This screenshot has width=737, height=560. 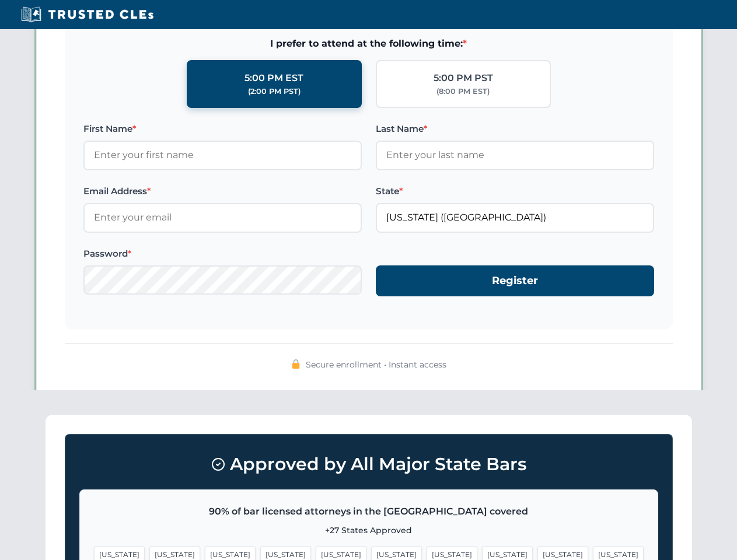 I want to click on label: First Name, so click(x=222, y=129).